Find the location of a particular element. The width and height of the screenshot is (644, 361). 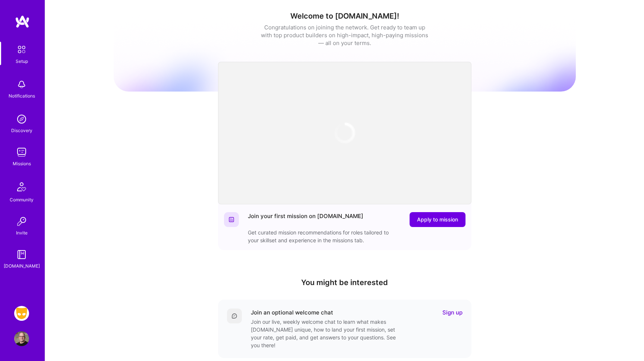

div: Missions is located at coordinates (22, 163).